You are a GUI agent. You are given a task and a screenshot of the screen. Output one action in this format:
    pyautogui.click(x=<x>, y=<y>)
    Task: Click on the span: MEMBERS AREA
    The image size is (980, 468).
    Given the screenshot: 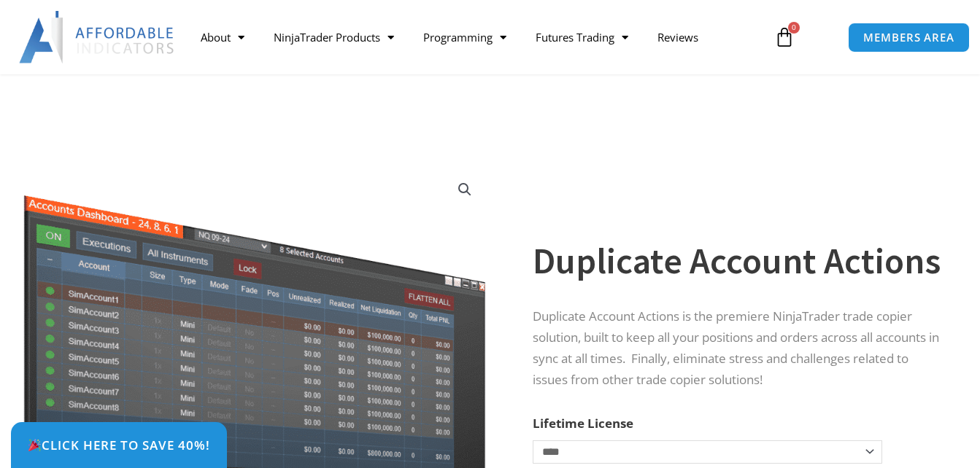 What is the action you would take?
    pyautogui.click(x=909, y=37)
    